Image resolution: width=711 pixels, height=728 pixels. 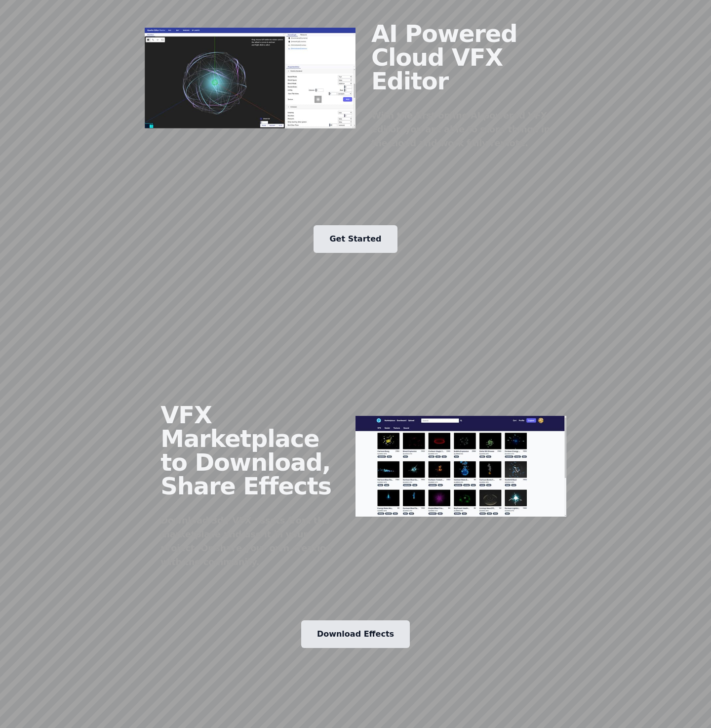 What do you see at coordinates (460, 466) in the screenshot?
I see `img: editor` at bounding box center [460, 466].